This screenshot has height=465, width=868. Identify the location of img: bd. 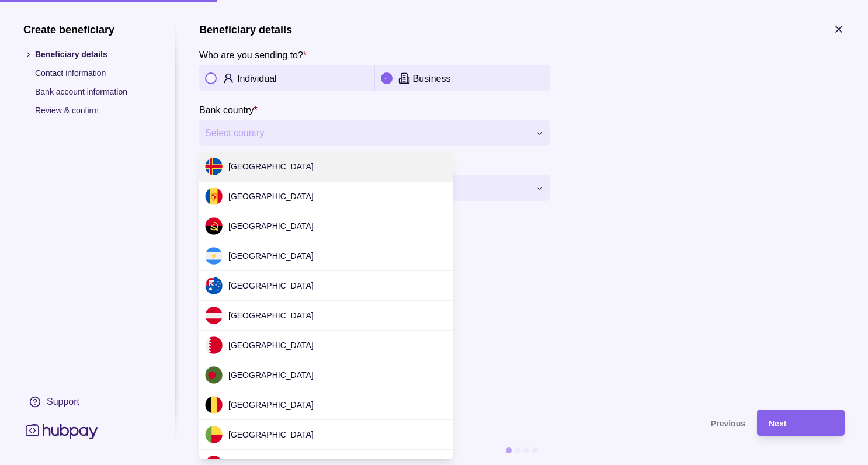
(214, 375).